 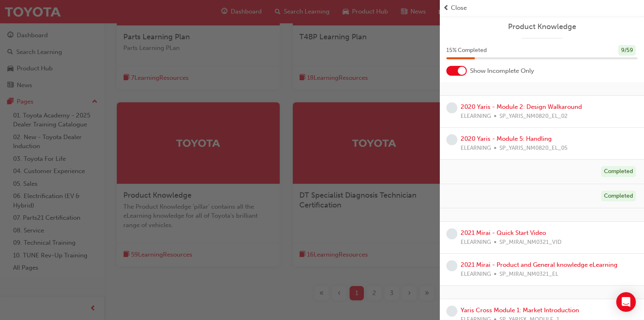 What do you see at coordinates (626, 302) in the screenshot?
I see `div: Open Intercom Messenger` at bounding box center [626, 302].